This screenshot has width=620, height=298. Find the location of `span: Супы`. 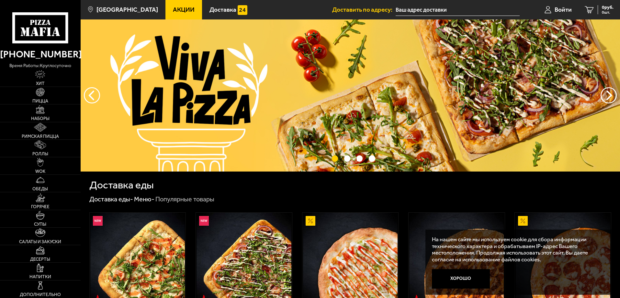

span: Супы is located at coordinates (40, 224).